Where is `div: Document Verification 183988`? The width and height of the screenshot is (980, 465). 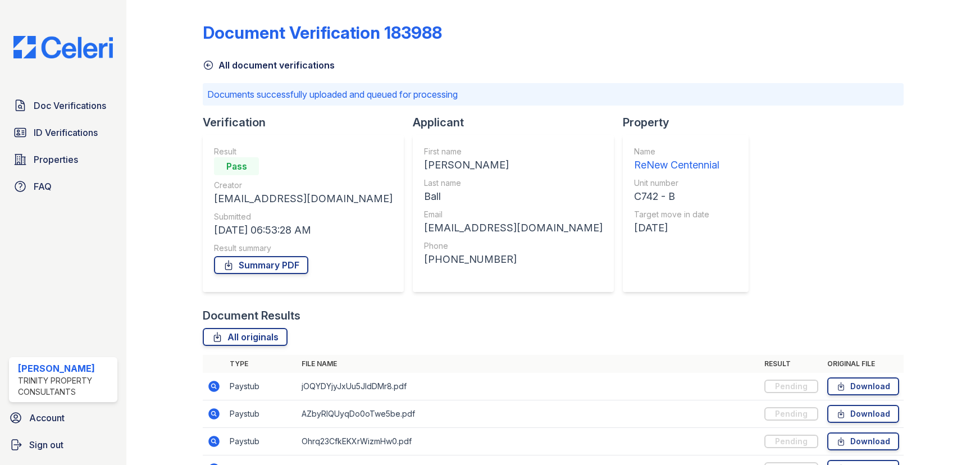
div: Document Verification 183988 is located at coordinates (322, 32).